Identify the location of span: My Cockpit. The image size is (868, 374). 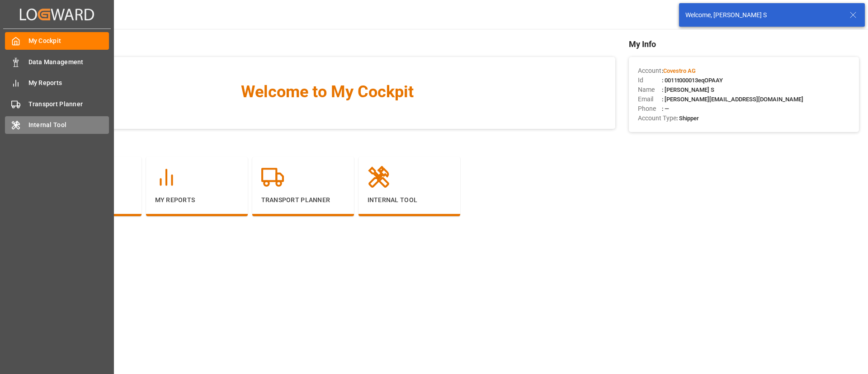
(69, 40).